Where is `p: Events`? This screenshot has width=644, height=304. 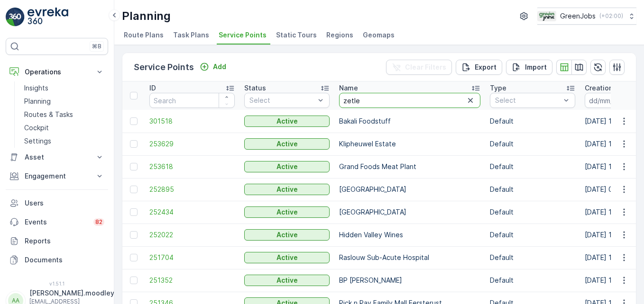
p: Events is located at coordinates (56, 222).